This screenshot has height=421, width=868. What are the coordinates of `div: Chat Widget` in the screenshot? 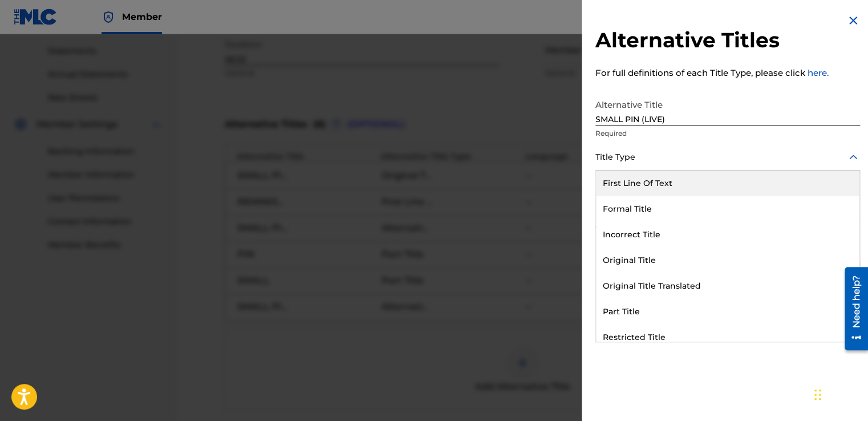 It's located at (839, 394).